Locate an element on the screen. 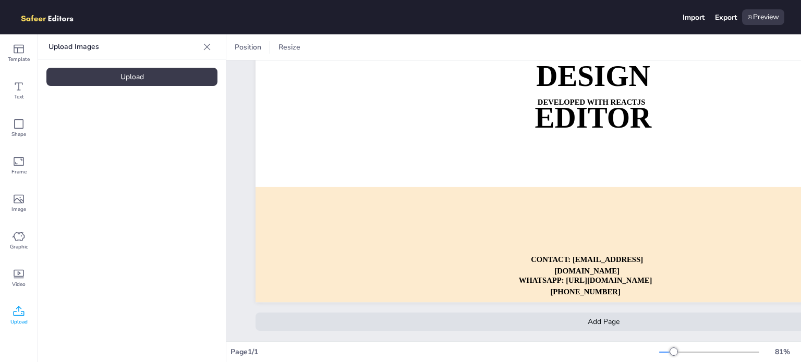  span: Shape is located at coordinates (19, 135).